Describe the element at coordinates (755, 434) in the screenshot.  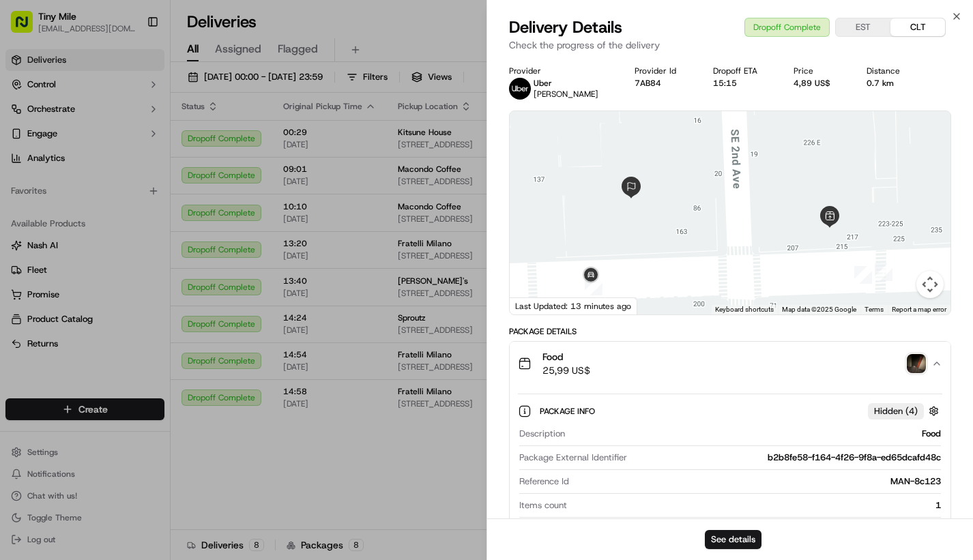
I see `div: Food` at that location.